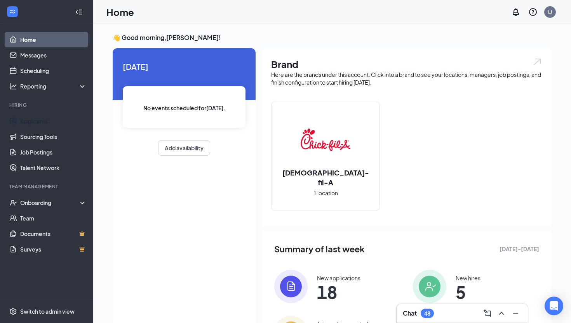 This screenshot has width=571, height=323. What do you see at coordinates (53, 152) in the screenshot?
I see `a: Job Postings` at bounding box center [53, 152].